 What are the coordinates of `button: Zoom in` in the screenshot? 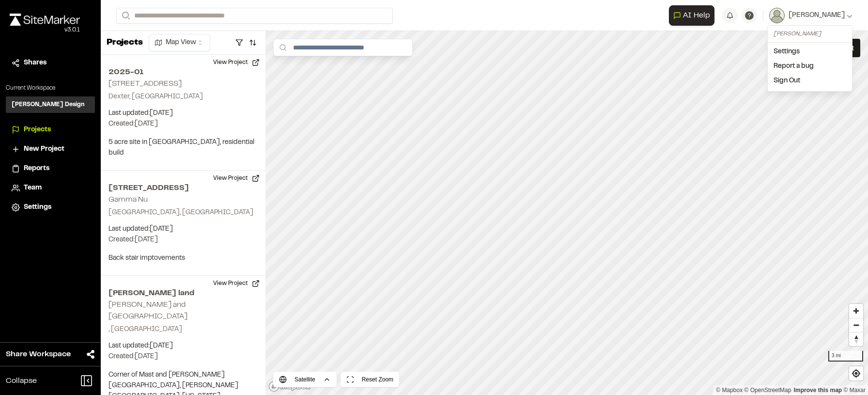 It's located at (855, 310).